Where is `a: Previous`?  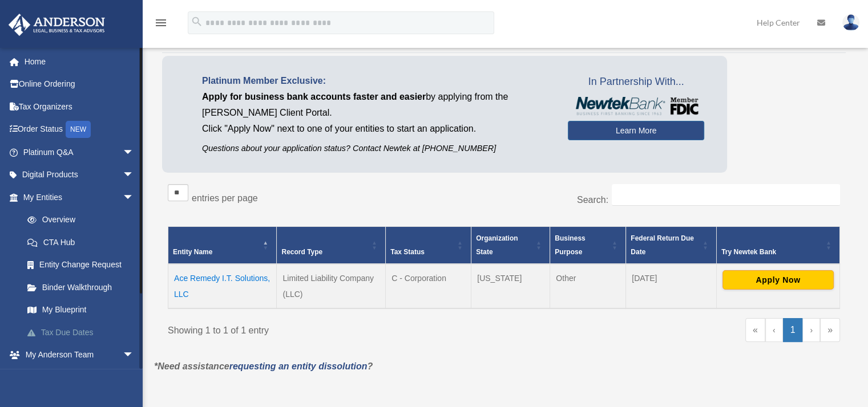 a: Previous is located at coordinates (773, 330).